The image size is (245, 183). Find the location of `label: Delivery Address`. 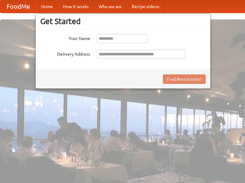

label: Delivery Address is located at coordinates (65, 53).